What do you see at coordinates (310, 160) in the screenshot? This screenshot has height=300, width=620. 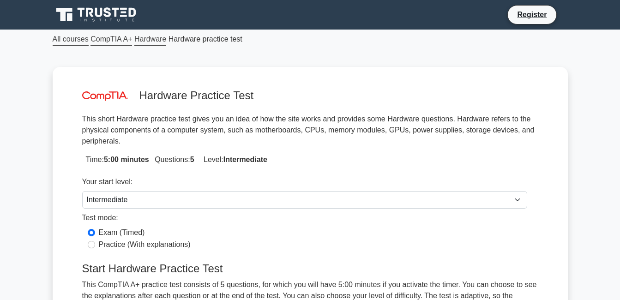 I see `p: Time:` at bounding box center [310, 160].